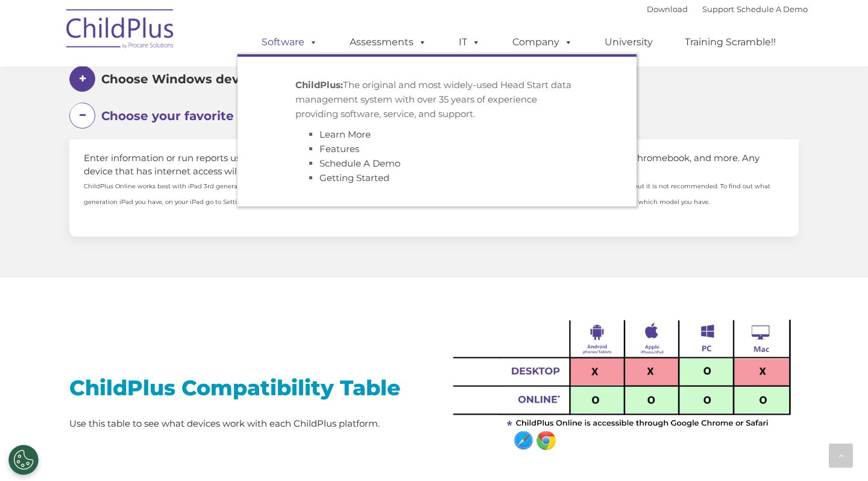 Image resolution: width=868 pixels, height=481 pixels. I want to click on a: Getting Started, so click(354, 178).